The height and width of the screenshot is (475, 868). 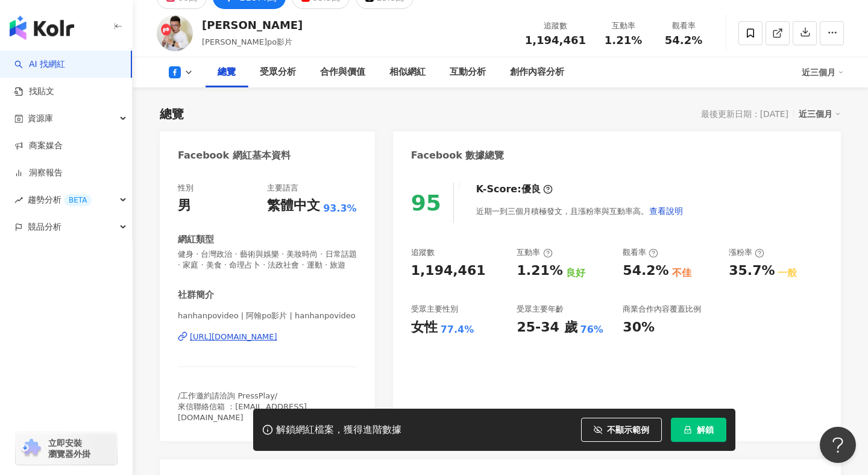 What do you see at coordinates (407, 72) in the screenshot?
I see `div: 相似網紅` at bounding box center [407, 72].